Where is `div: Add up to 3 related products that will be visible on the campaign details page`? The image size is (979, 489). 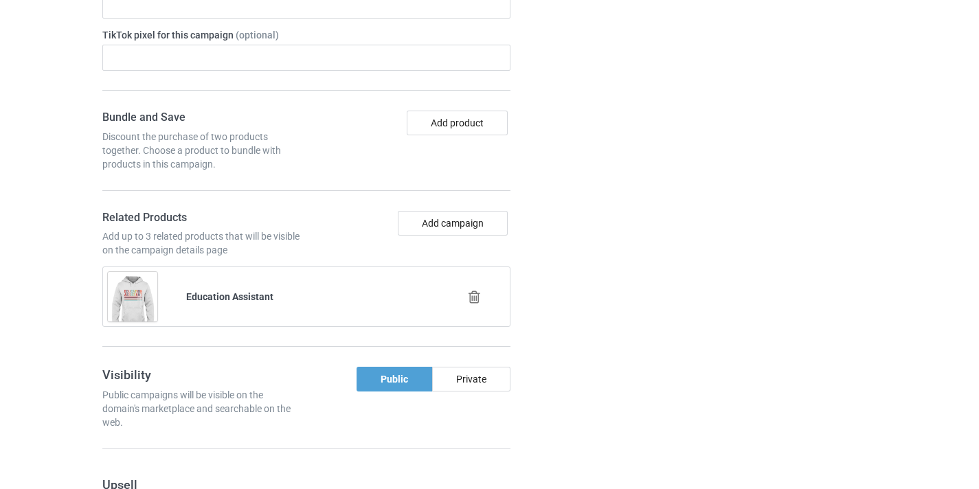
div: Add up to 3 related products that will be visible on the campaign details page is located at coordinates (202, 243).